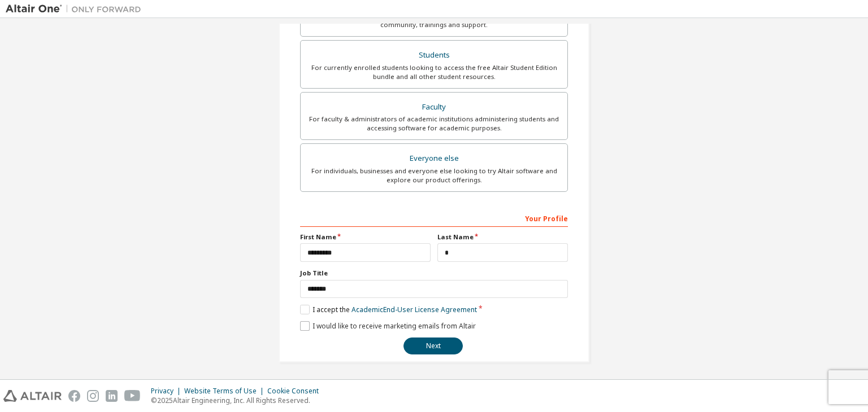 The image size is (868, 412). Describe the element at coordinates (434, 124) in the screenshot. I see `div: For faculty & administrators of academic institutions administering students and accessing softwa...` at that location.